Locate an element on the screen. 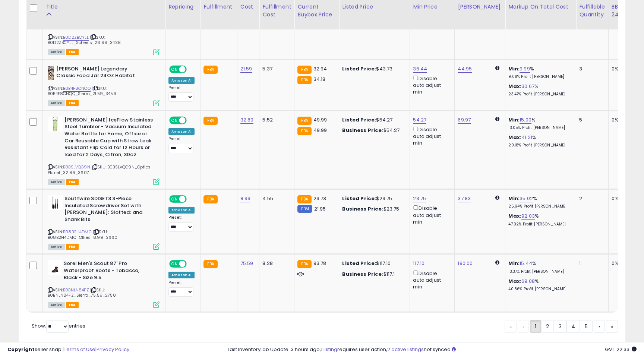  a: 8.99 is located at coordinates (245, 198).